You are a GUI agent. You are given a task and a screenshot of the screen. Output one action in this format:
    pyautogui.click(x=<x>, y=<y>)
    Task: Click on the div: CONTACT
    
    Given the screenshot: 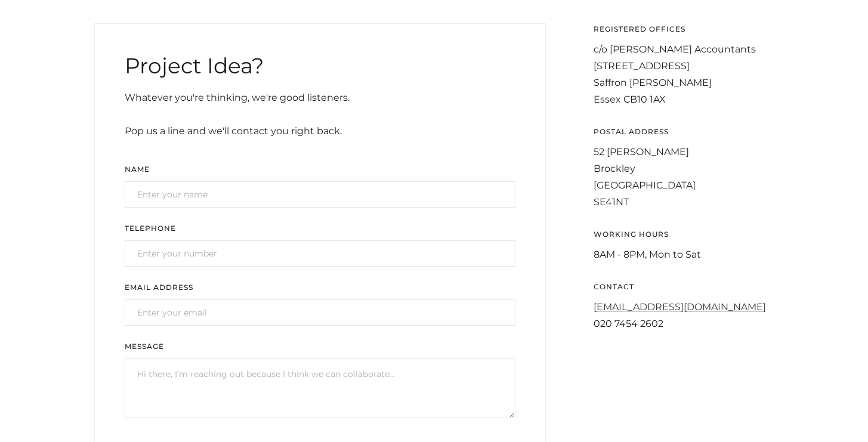 What is the action you would take?
    pyautogui.click(x=684, y=287)
    